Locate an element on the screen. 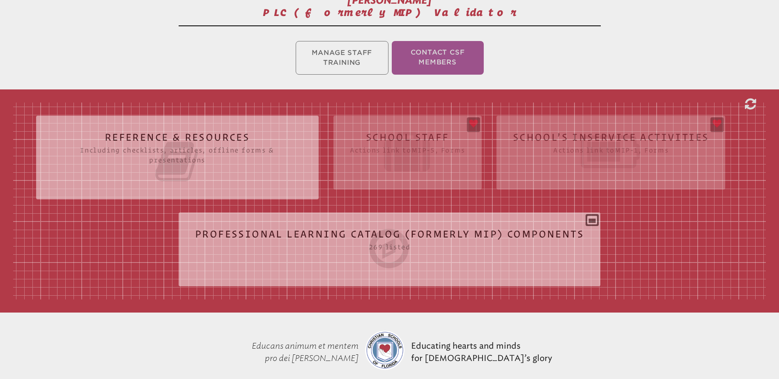 The height and width of the screenshot is (379, 779). h2: Professional Learning Catalog (formerly MIP) Components is located at coordinates (389, 250).